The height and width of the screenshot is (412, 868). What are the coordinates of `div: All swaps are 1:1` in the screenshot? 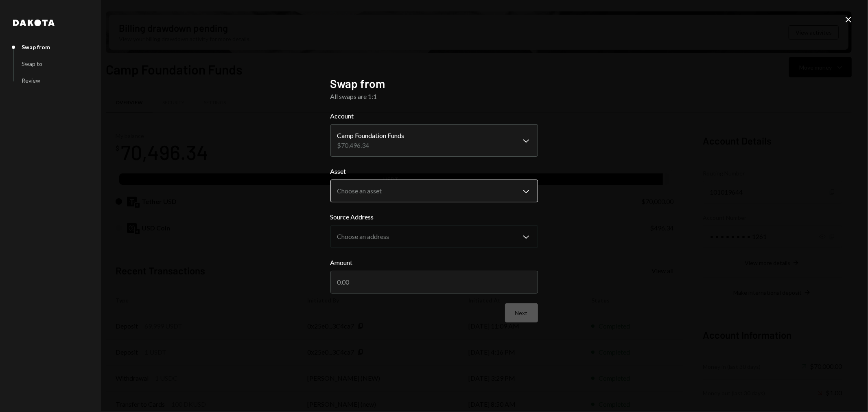 It's located at (434, 97).